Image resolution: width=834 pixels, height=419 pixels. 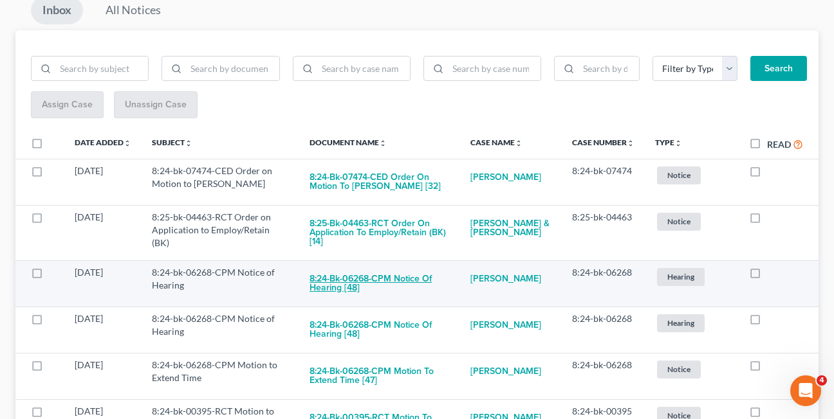 I want to click on td: 8:24-bk-07474, so click(x=603, y=182).